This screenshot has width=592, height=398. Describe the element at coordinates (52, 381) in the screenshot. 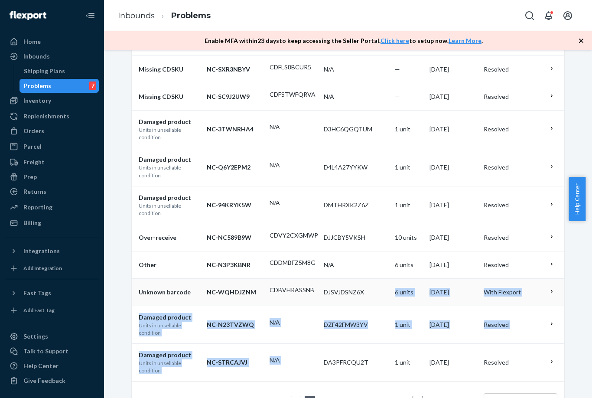

I see `button: Give Feedback` at that location.